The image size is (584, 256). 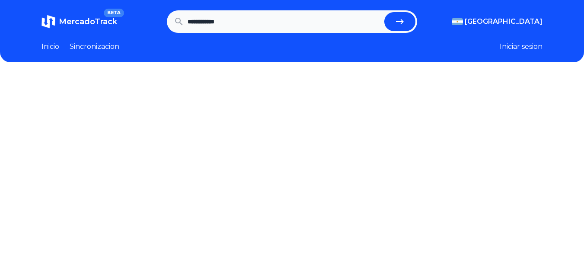 I want to click on a: Sincronizacion, so click(x=94, y=47).